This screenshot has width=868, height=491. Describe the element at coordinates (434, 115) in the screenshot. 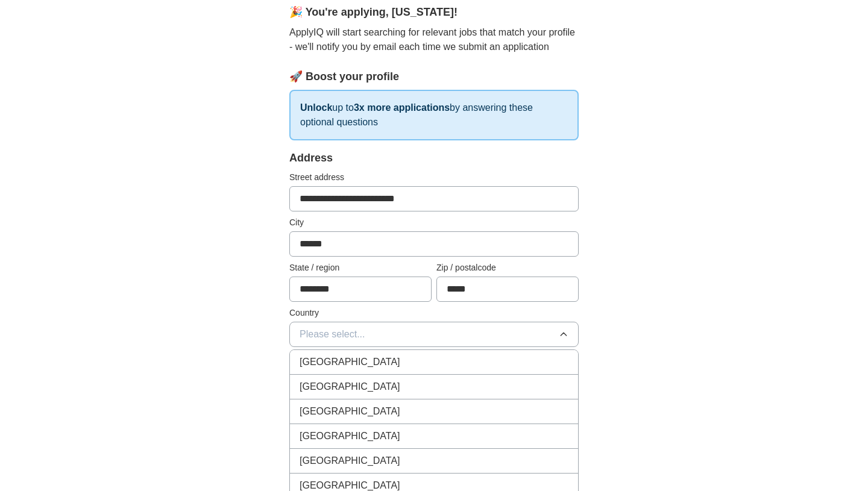

I see `p: up to by answering these optional questions` at that location.